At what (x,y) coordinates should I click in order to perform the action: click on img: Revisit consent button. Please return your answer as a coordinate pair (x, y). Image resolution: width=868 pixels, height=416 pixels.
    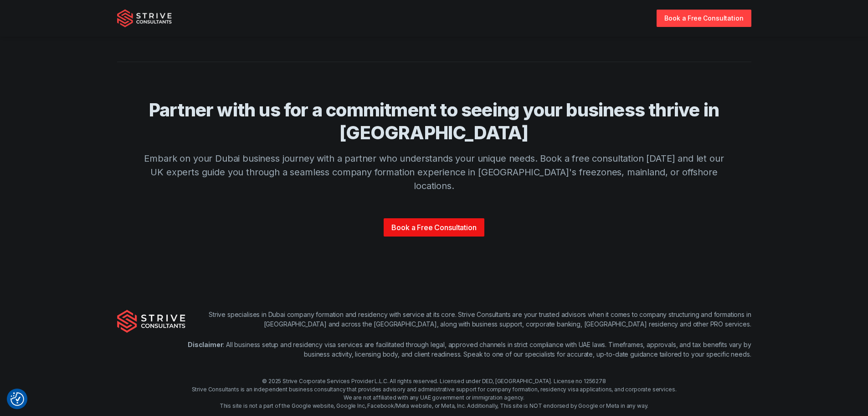
    Looking at the image, I should click on (18, 399).